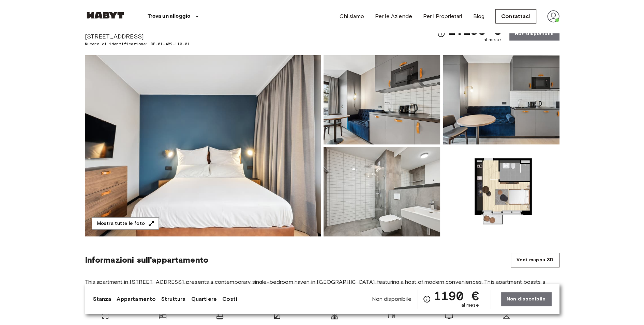  What do you see at coordinates (391, 299) in the screenshot?
I see `span: Non disponibile` at bounding box center [391, 299].